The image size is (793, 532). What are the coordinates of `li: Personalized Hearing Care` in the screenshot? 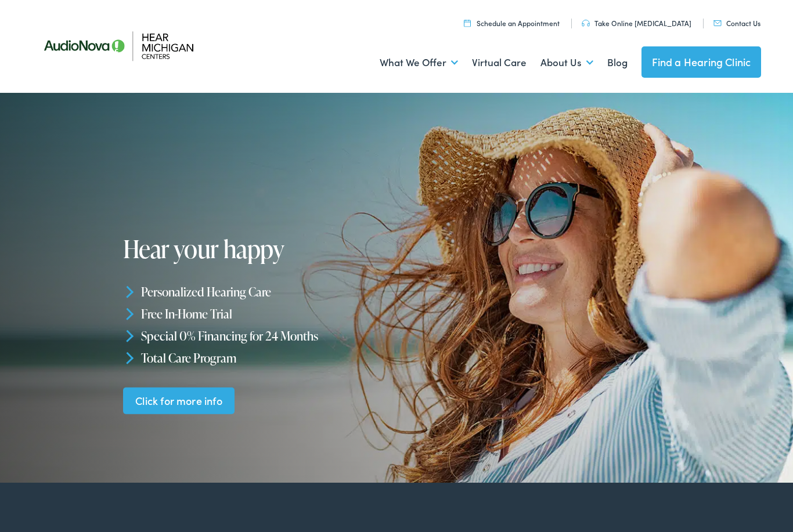 It's located at (262, 291).